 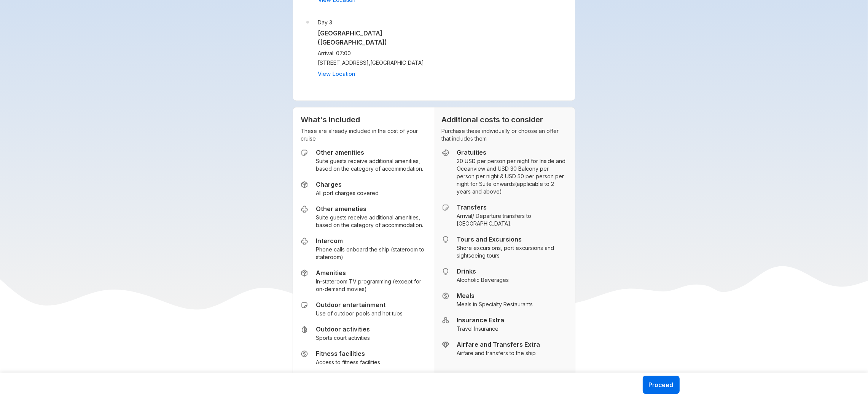 I want to click on small: Use of outdoor pools and hot tubs, so click(x=359, y=314).